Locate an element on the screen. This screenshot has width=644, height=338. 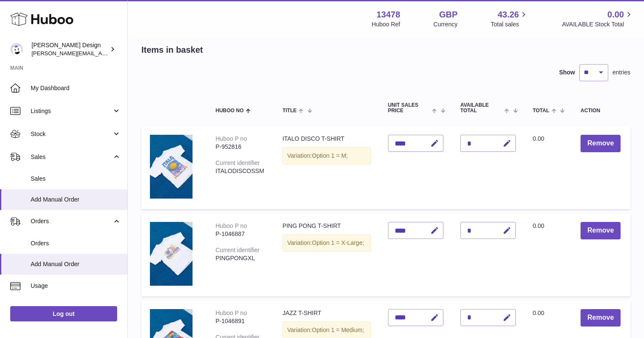
span: My Dashboard is located at coordinates (76, 88).